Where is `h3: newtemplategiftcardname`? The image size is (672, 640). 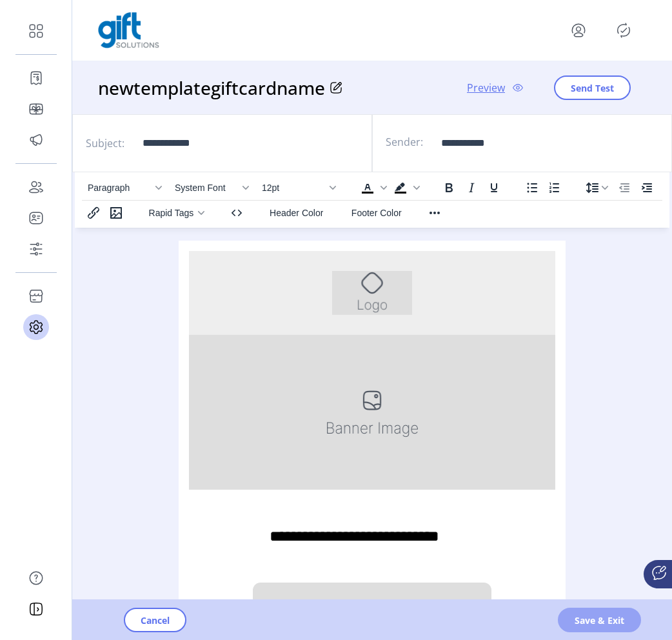
h3: newtemplategiftcardname is located at coordinates (214, 87).